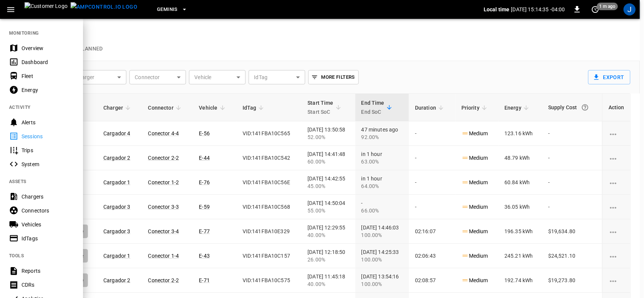 This screenshot has height=298, width=644. What do you see at coordinates (167, 9) in the screenshot?
I see `span: Geminis` at bounding box center [167, 9].